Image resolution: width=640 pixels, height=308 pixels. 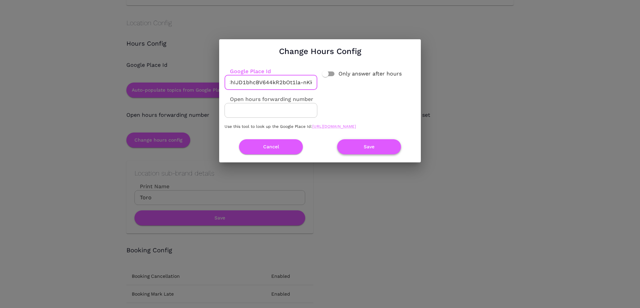 I want to click on button: Cancel, so click(x=271, y=147).